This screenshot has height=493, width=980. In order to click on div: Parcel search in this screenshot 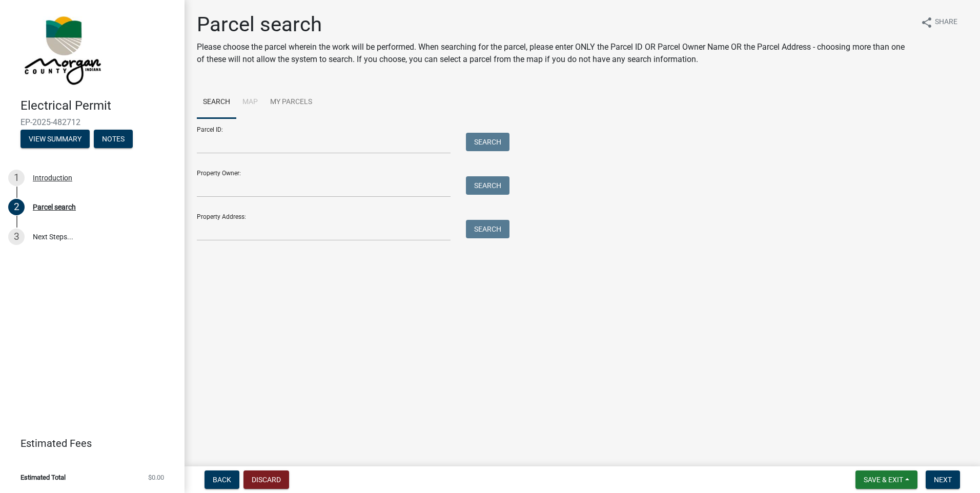, I will do `click(54, 207)`.